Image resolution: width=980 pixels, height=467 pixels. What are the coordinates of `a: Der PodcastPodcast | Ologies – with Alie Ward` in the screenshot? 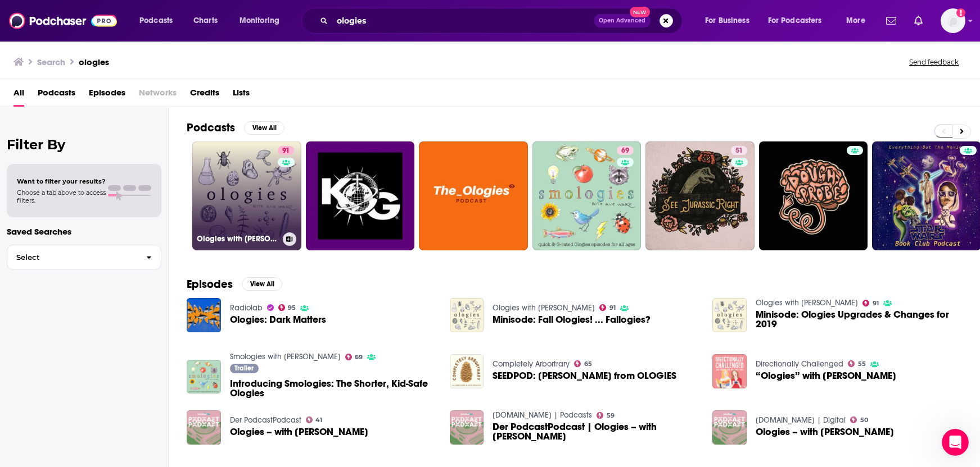 It's located at (596, 432).